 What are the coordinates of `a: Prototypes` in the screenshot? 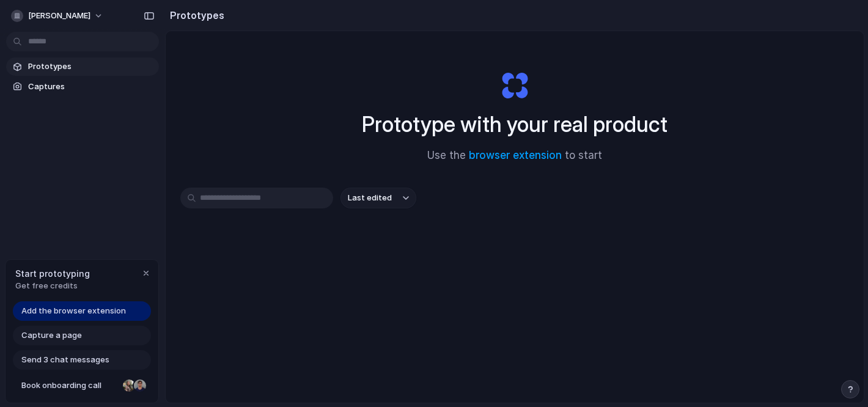 It's located at (83, 67).